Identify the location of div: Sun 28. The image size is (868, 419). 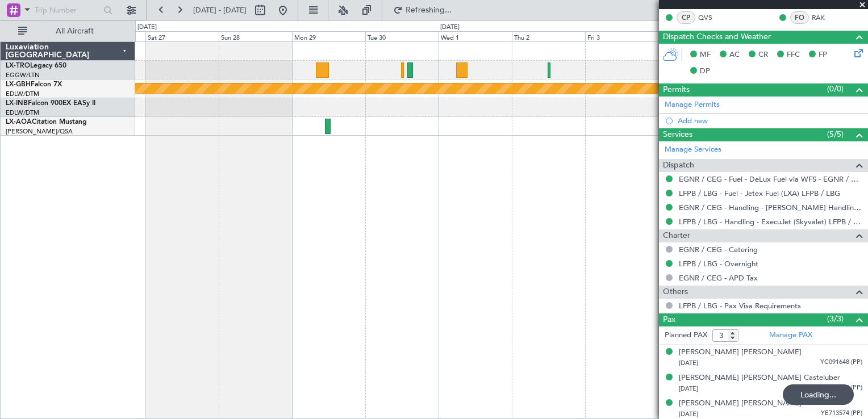
(255, 36).